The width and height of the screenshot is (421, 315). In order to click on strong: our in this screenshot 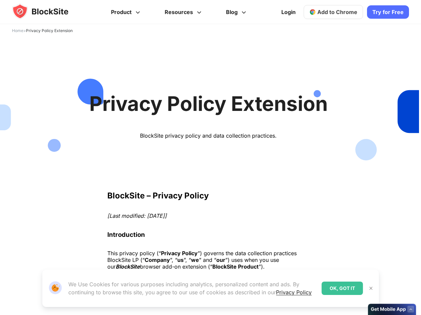, I will do `click(221, 260)`.